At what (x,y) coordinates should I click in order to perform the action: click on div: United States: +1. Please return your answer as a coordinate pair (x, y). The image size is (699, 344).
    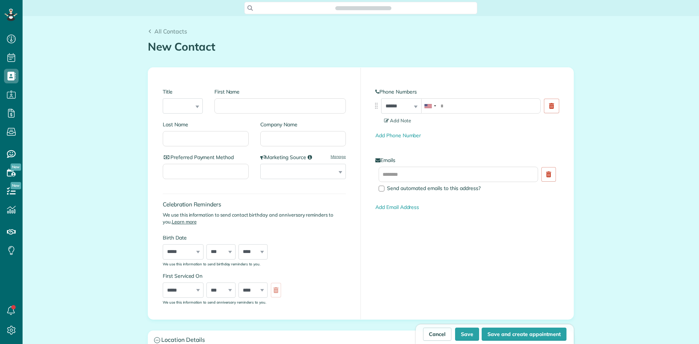
    Looking at the image, I should click on (430, 106).